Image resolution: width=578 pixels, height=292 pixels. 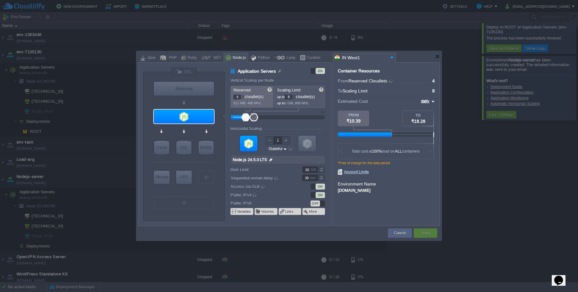 I want to click on div: Ruby, so click(x=191, y=58).